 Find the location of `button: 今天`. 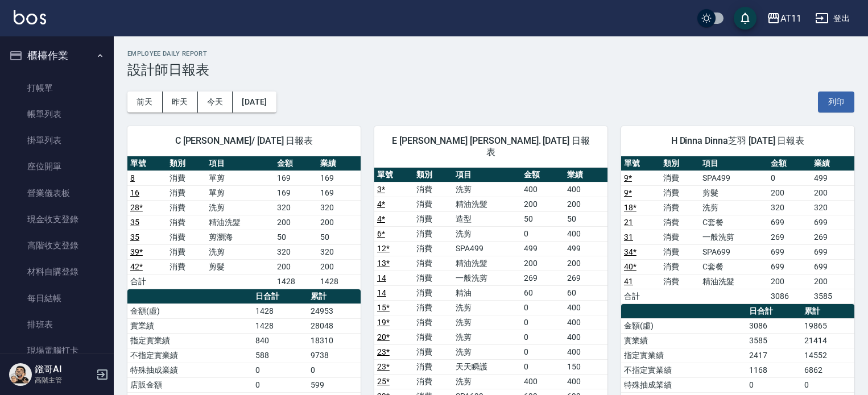

button: 今天 is located at coordinates (215, 102).